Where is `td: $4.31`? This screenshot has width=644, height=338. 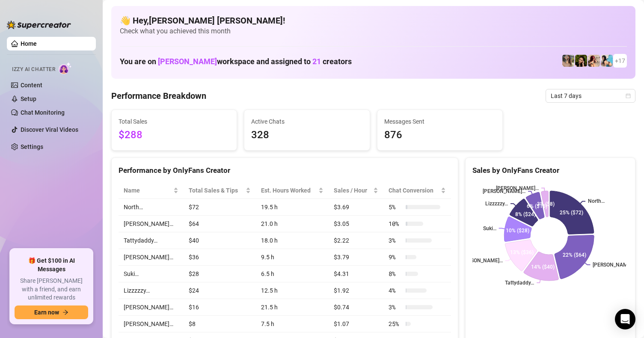
td: $4.31 is located at coordinates (356, 274).